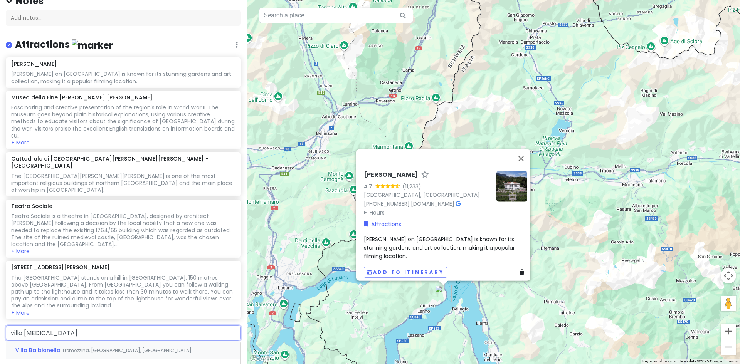 The image size is (740, 364). I want to click on span: Villa Balbianello, so click(39, 350).